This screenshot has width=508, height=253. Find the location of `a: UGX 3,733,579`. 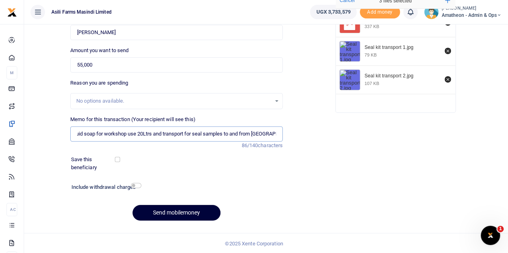

a: UGX 3,733,579 is located at coordinates (333, 12).